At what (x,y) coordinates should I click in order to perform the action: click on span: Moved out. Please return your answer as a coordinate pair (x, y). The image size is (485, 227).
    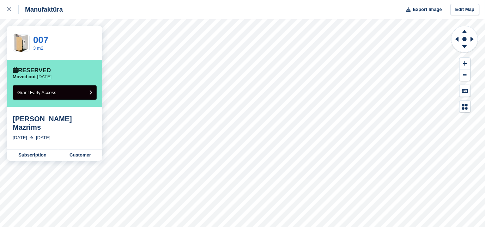
    Looking at the image, I should click on (24, 77).